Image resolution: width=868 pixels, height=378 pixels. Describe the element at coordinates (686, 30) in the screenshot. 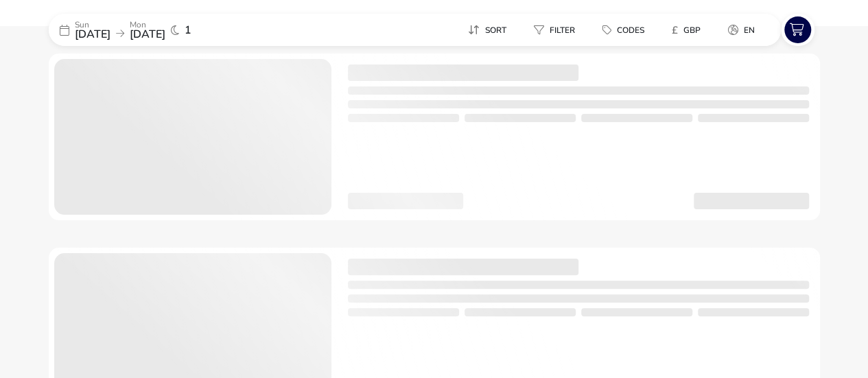

I see `button: £GBP` at that location.